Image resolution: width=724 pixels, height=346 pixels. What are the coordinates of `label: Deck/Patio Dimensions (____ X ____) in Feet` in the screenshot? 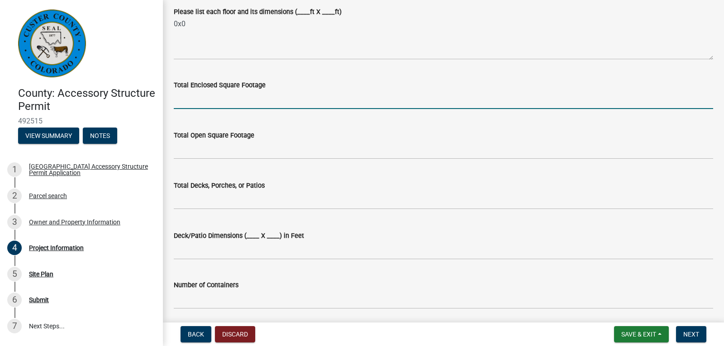 It's located at (239, 236).